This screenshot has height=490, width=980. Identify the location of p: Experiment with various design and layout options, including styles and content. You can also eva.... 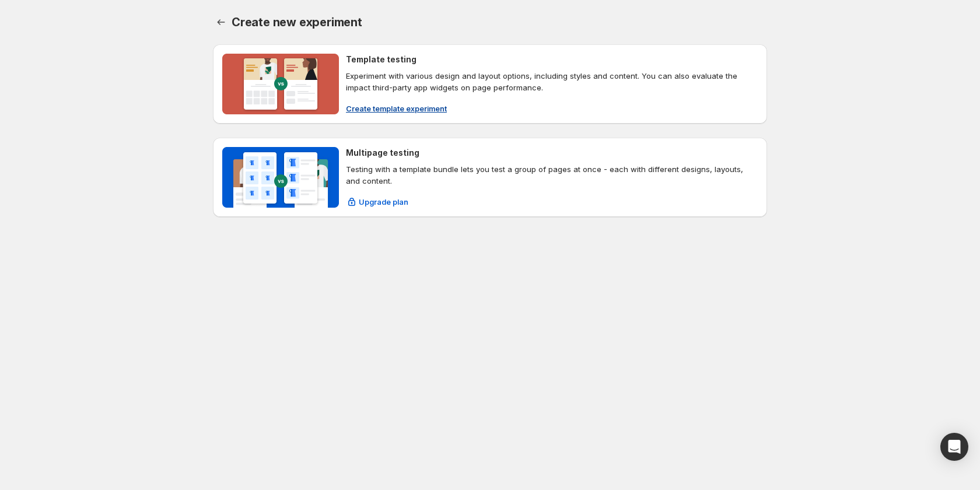
(552, 82).